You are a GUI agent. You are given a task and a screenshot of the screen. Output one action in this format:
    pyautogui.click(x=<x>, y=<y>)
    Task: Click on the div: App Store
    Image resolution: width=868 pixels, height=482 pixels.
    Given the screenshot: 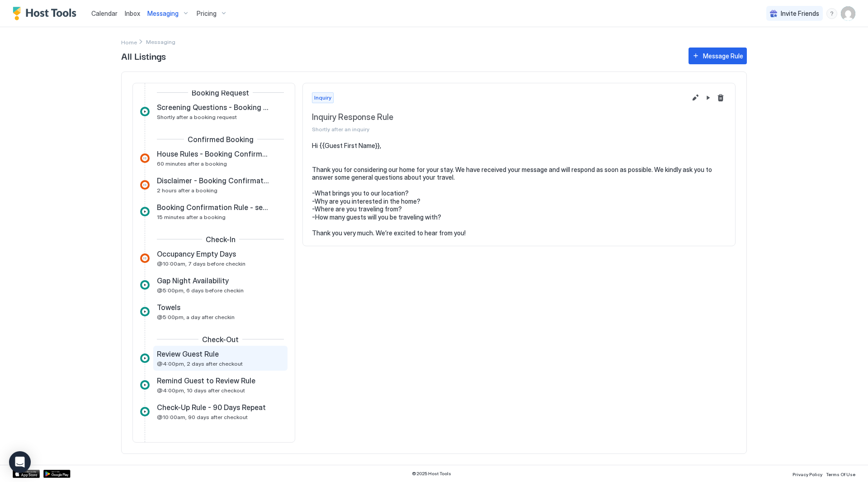 What is the action you would take?
    pyautogui.click(x=26, y=474)
    